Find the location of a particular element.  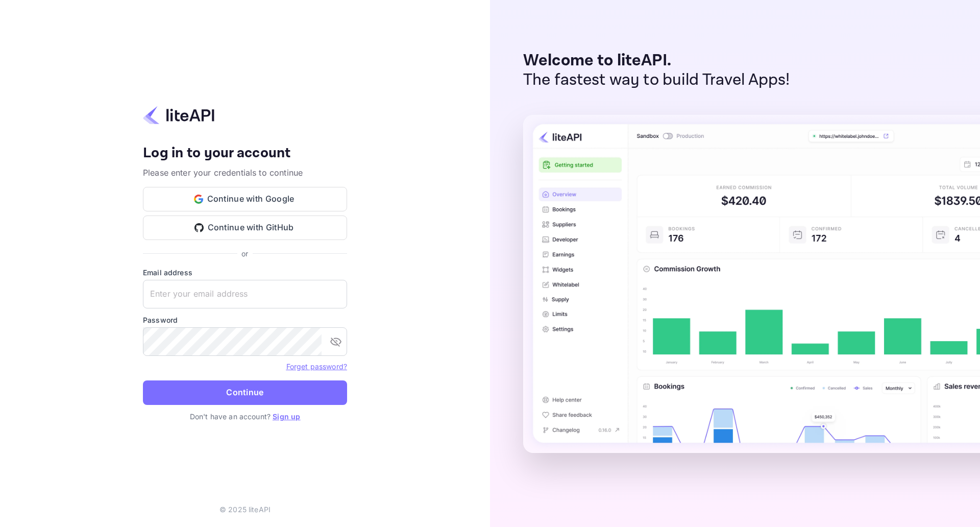

a: Sign up is located at coordinates (286, 416).